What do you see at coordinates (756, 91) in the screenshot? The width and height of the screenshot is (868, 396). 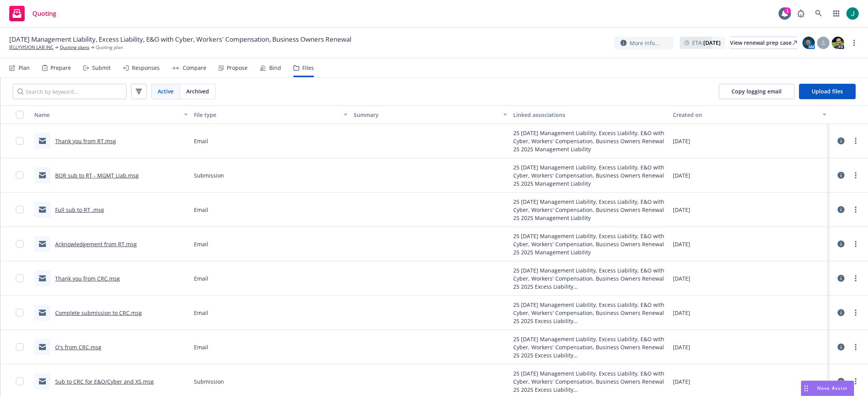 I see `span: Copy logging email` at bounding box center [756, 91].